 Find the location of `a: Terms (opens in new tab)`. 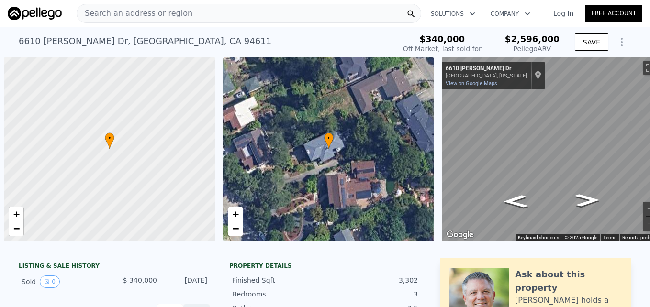

a: Terms (opens in new tab) is located at coordinates (610, 237).